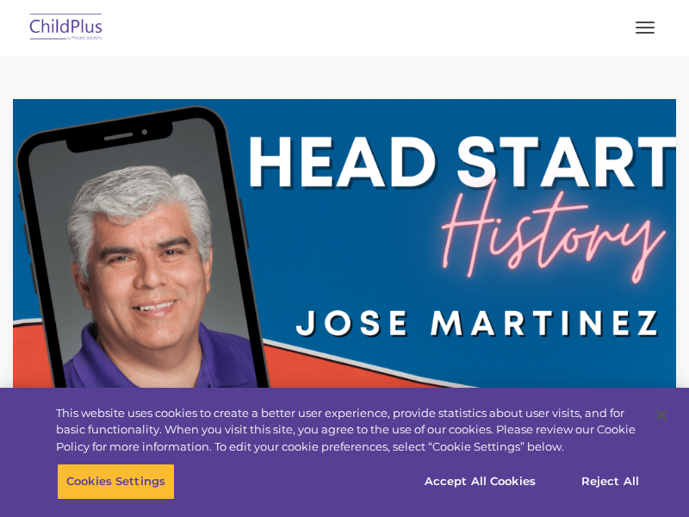 This screenshot has width=689, height=517. Describe the element at coordinates (348, 430) in the screenshot. I see `div: This website uses cookies to create a better user experience, provide statistics about user visit...` at that location.